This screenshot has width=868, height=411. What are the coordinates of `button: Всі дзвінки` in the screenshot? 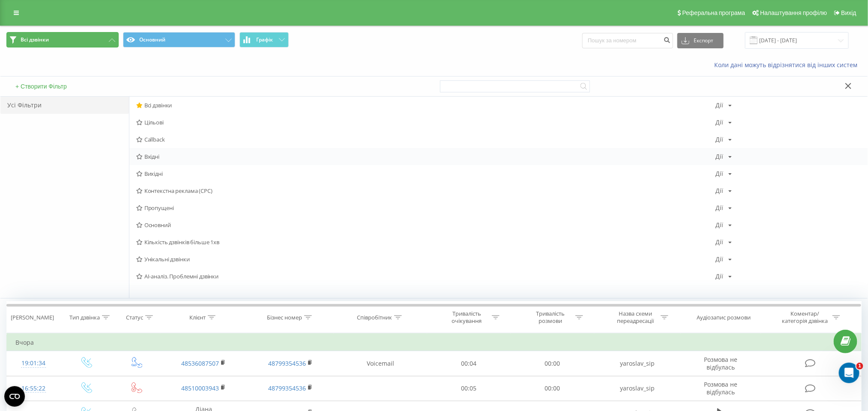 It's located at (62, 40).